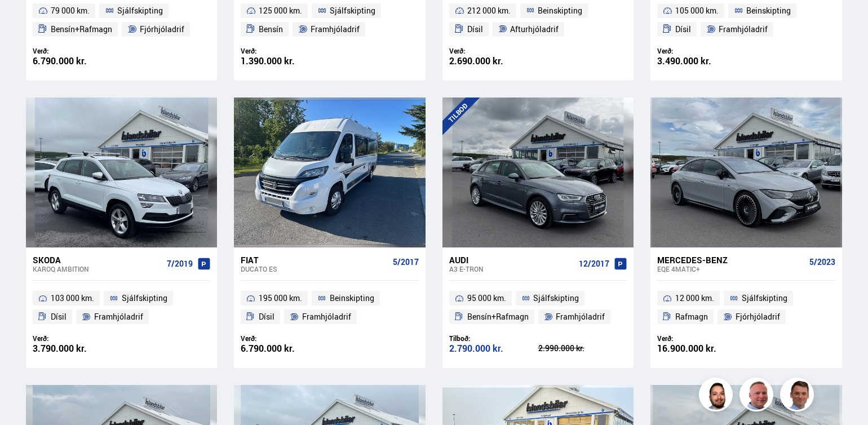 This screenshot has width=868, height=425. What do you see at coordinates (702, 349) in the screenshot?
I see `div: 16.900.000 kr.` at bounding box center [702, 349].